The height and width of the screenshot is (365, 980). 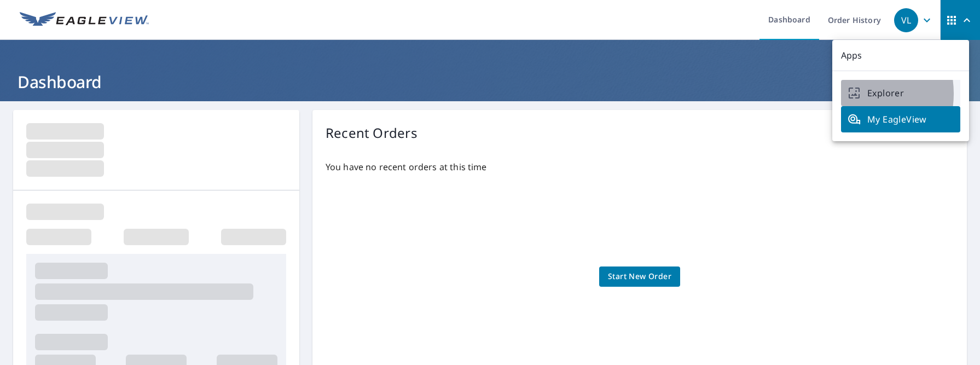 I want to click on p: Apps, so click(x=901, y=55).